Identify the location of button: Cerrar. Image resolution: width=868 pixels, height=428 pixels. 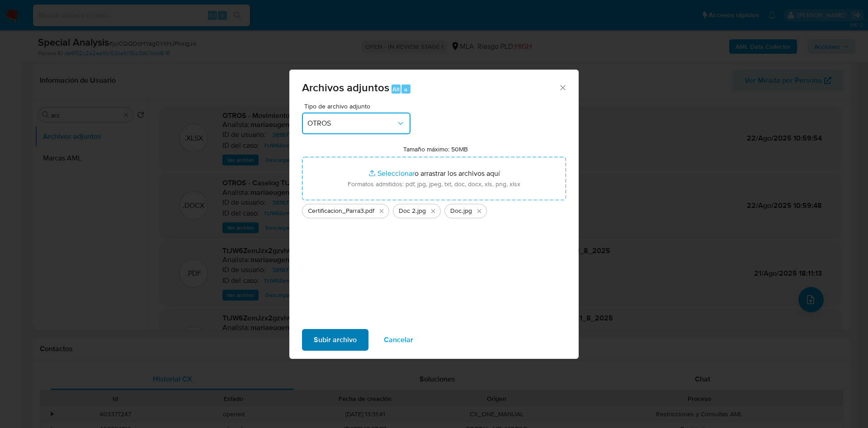
(562, 87).